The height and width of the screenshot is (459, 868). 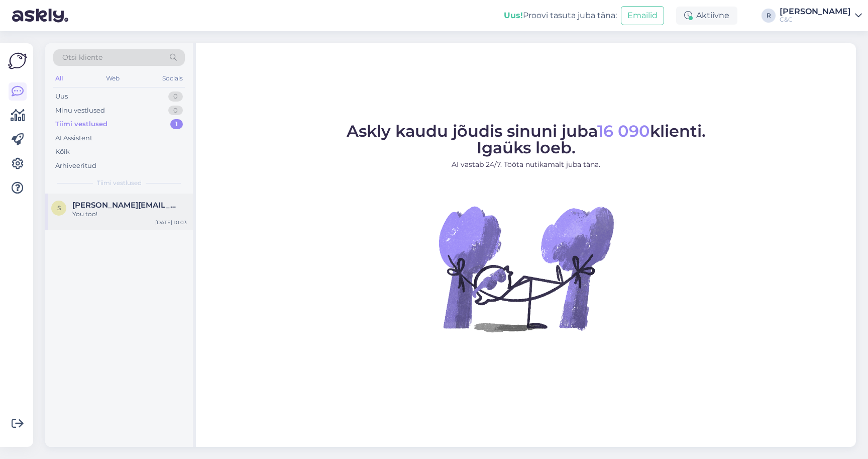 What do you see at coordinates (61, 97) in the screenshot?
I see `div: Uus` at bounding box center [61, 97].